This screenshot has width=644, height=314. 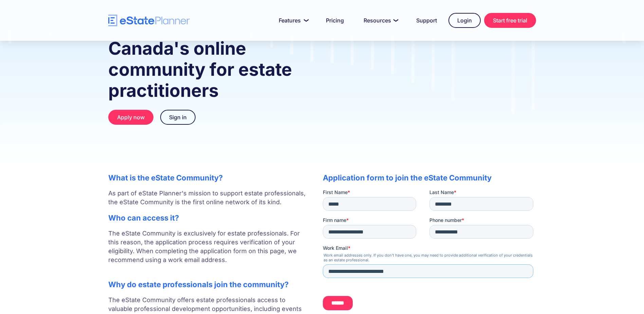 I want to click on a: home, so click(x=149, y=20).